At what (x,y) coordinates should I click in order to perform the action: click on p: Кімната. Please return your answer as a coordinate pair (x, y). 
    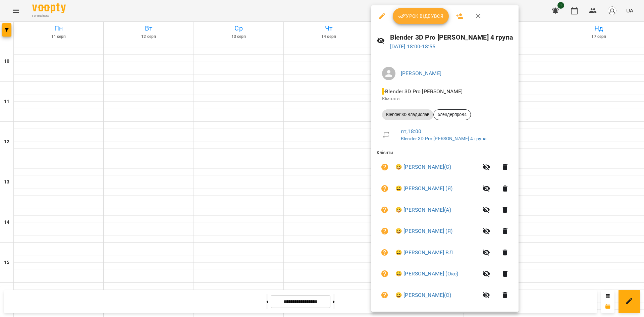
    Looking at the image, I should click on (445, 99).